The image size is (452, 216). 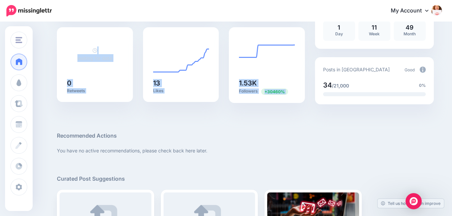 What do you see at coordinates (413, 11) in the screenshot?
I see `a: My Account` at bounding box center [413, 11].